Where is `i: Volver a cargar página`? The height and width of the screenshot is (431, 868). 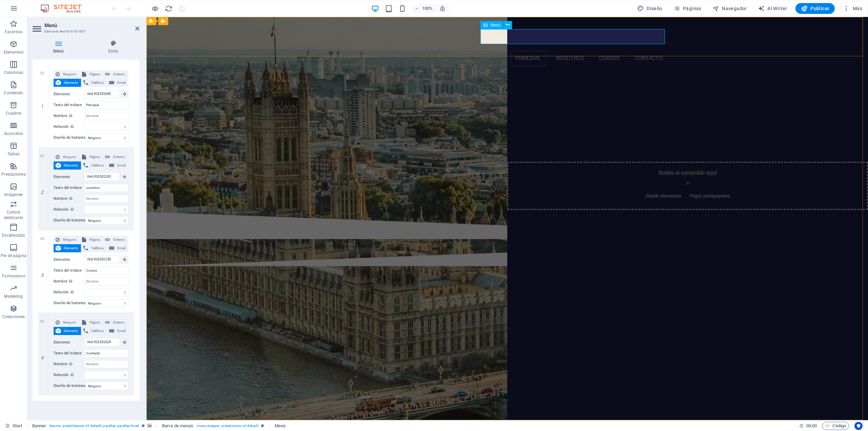
i: Volver a cargar página is located at coordinates (169, 8).